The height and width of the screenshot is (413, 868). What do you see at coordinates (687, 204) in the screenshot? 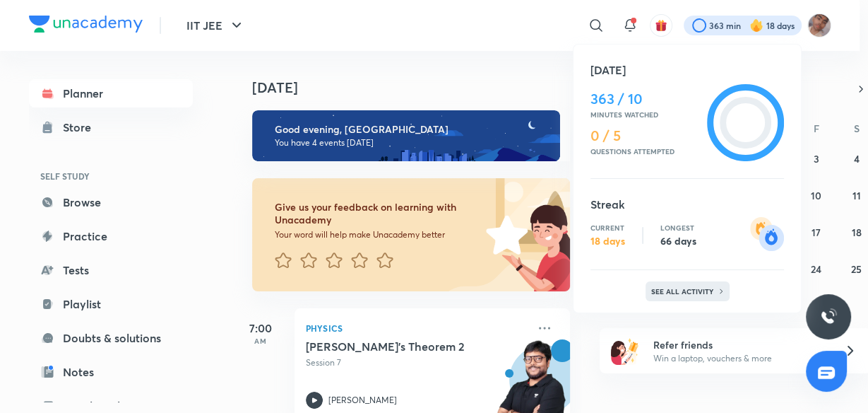
I see `h5: Streak` at bounding box center [687, 204].